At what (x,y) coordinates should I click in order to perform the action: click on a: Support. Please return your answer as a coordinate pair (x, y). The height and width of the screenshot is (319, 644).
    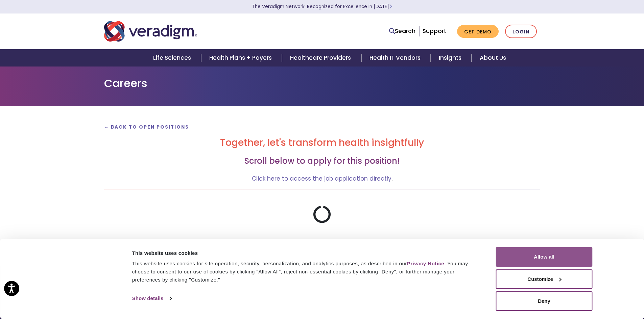
    Looking at the image, I should click on (434, 31).